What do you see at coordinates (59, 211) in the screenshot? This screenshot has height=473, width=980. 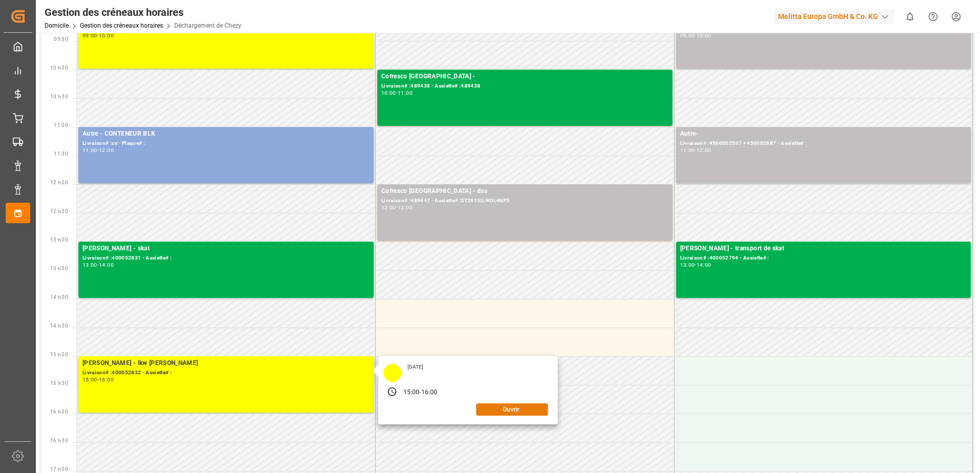 I see `span: 12 h 30` at bounding box center [59, 211].